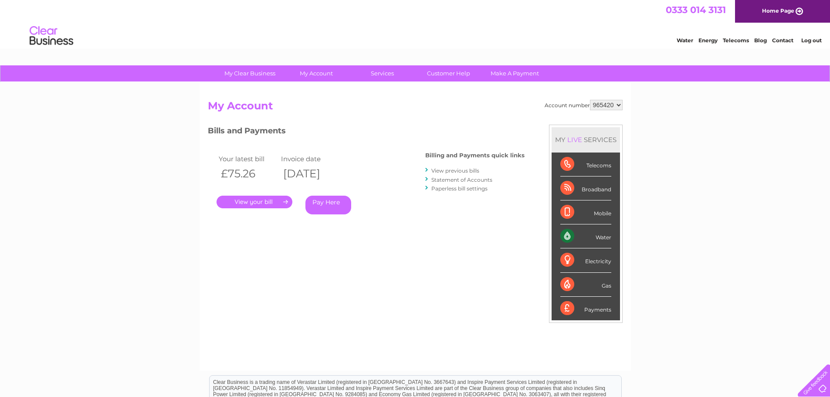 This screenshot has width=830, height=397. Describe the element at coordinates (685, 40) in the screenshot. I see `a: Water` at that location.